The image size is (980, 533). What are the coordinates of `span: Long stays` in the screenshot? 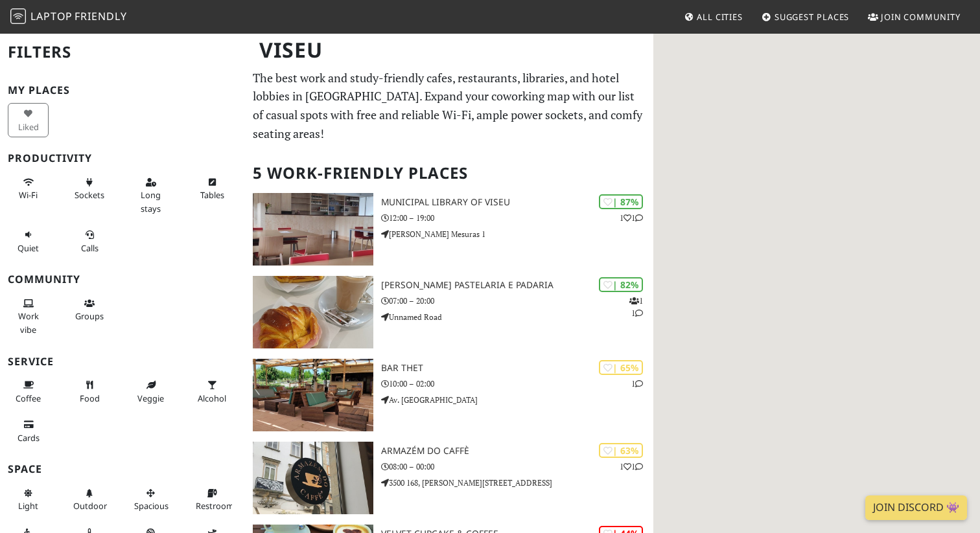 It's located at (150, 202).